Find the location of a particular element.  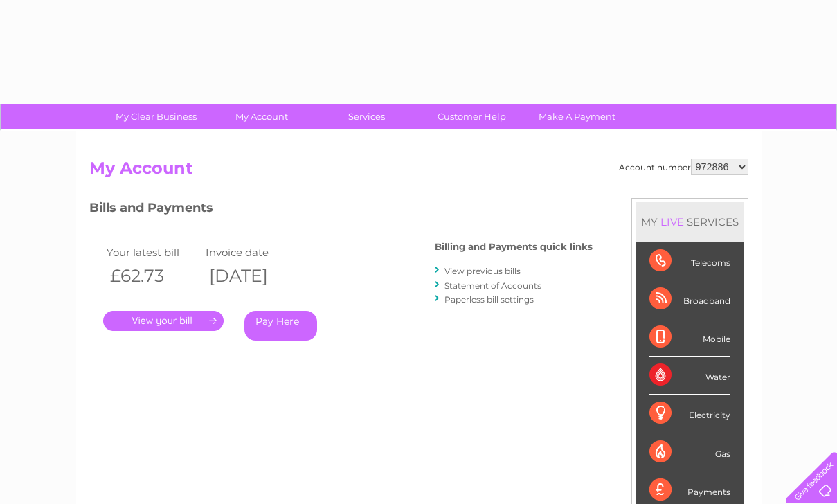

div: MY SERVICES is located at coordinates (689, 221).